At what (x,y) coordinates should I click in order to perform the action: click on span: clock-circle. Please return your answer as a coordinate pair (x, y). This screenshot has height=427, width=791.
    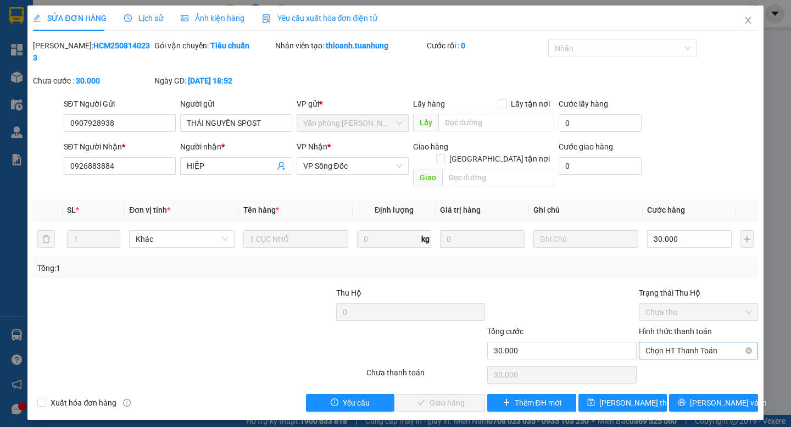
    Looking at the image, I should click on (128, 18).